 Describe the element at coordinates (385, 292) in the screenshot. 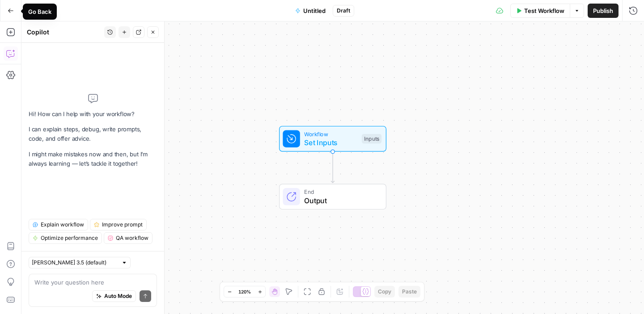

I see `button: Copy` at that location.